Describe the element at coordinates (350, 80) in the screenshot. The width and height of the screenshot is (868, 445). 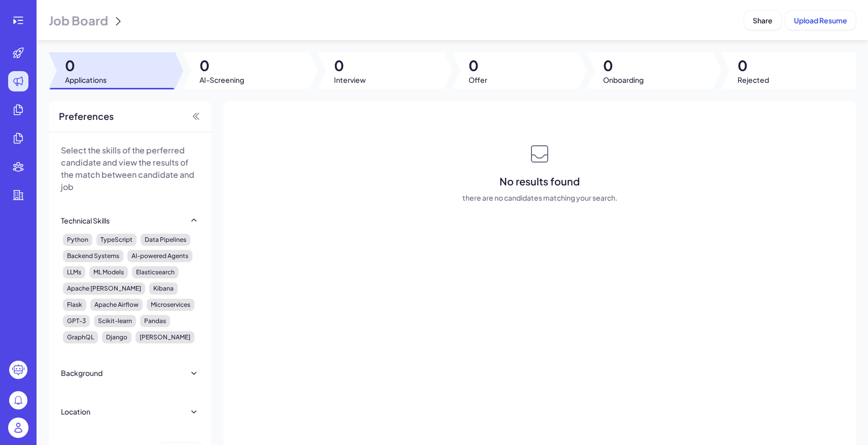
I see `span: Interview` at that location.